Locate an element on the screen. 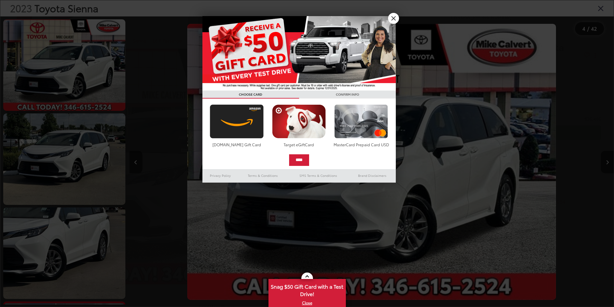 Image resolution: width=614 pixels, height=307 pixels. img: targetcard.png is located at coordinates (299, 121).